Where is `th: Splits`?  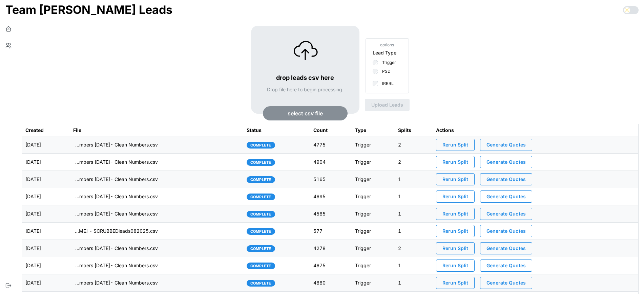
th: Splits is located at coordinates (413, 130).